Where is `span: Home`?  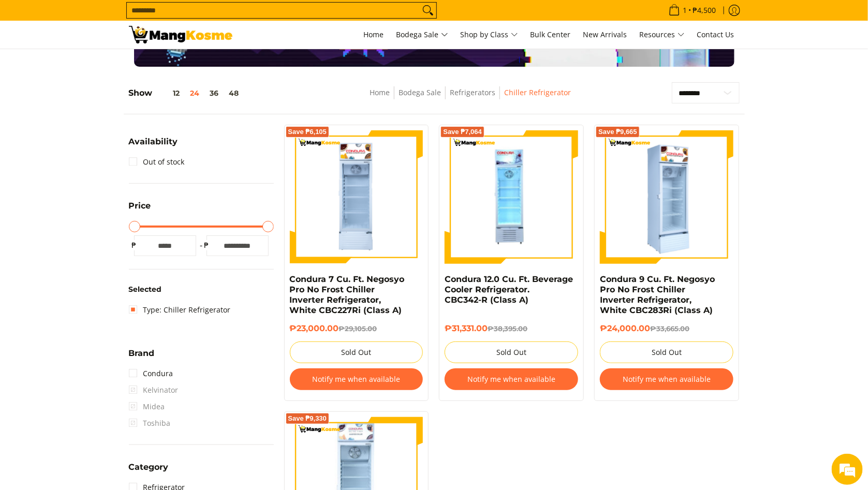
span: Home is located at coordinates (373, 34).